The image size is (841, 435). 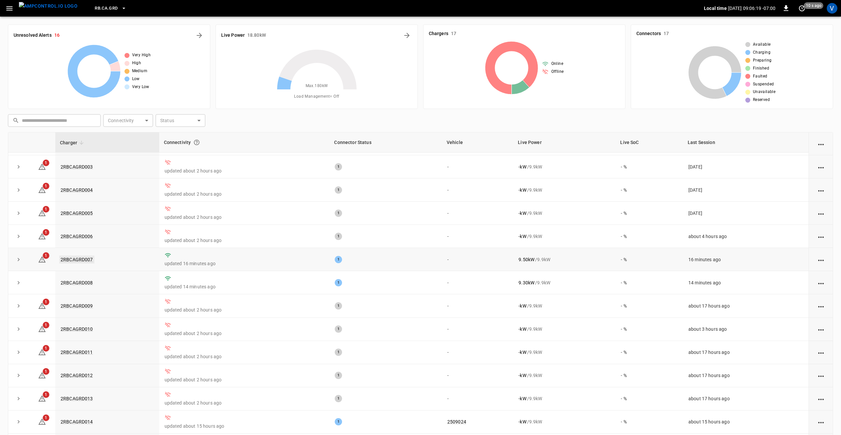 What do you see at coordinates (197, 142) in the screenshot?
I see `button: Connection between the charger and our software.` at bounding box center [197, 142].